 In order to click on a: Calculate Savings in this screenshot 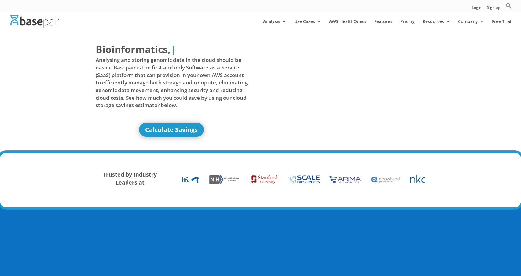, I will do `click(171, 130)`.